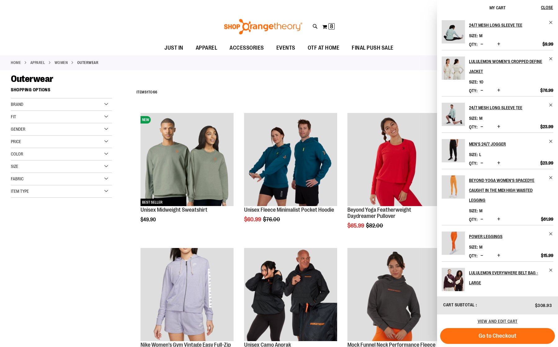 This screenshot has height=347, width=558. I want to click on a: Unisex Fleece Minimalist Pocket Hoodie, so click(290, 160).